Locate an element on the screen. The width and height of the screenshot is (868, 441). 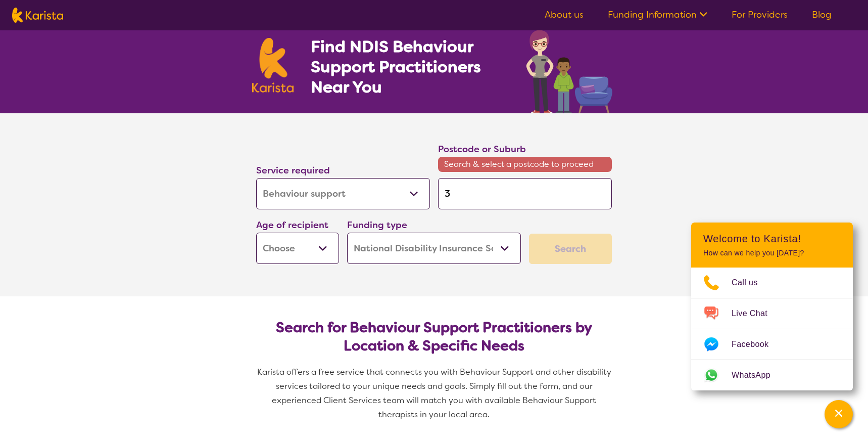
img: behaviour-support is located at coordinates (570, 69).